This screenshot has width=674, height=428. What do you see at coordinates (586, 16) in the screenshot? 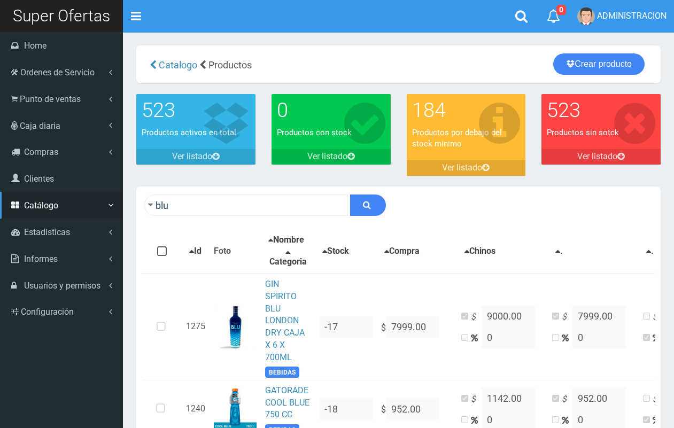
I see `img: User Image` at bounding box center [586, 16].